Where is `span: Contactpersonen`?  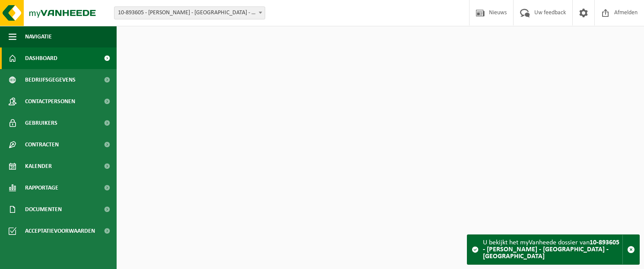 span: Contactpersonen is located at coordinates (50, 101).